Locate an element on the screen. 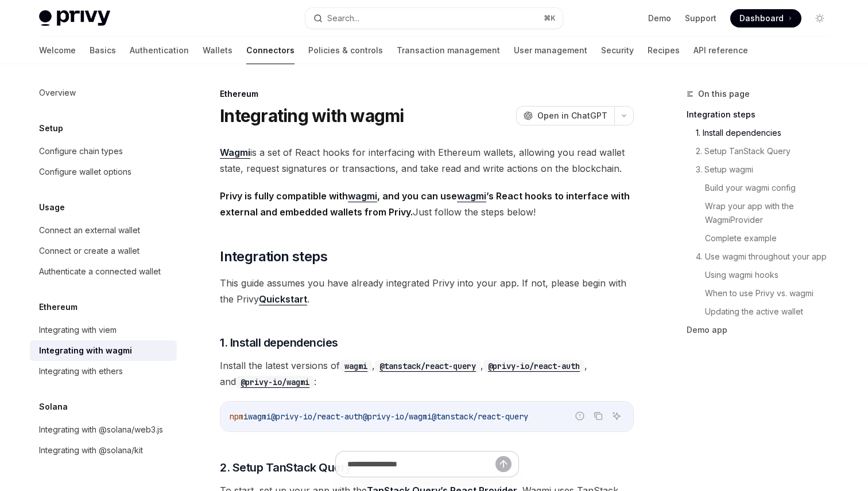  a: 1. Install dependencies is located at coordinates (767, 133).